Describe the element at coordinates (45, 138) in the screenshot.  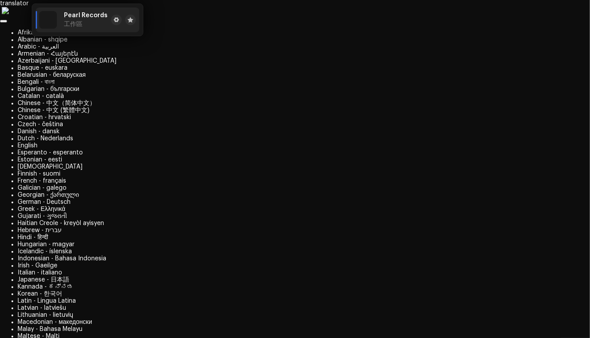
I see `a: Dutch - Nederlands` at that location.